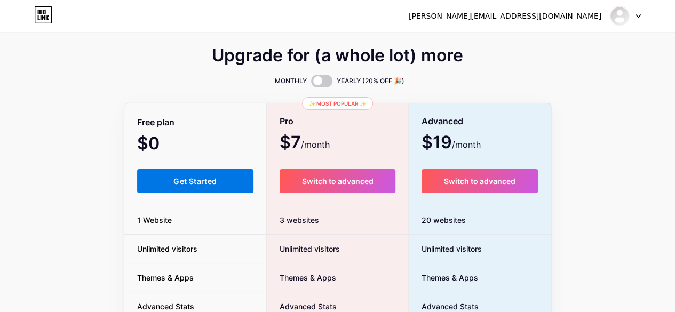 The width and height of the screenshot is (675, 312). What do you see at coordinates (291, 81) in the screenshot?
I see `span: MONTHLY` at bounding box center [291, 81].